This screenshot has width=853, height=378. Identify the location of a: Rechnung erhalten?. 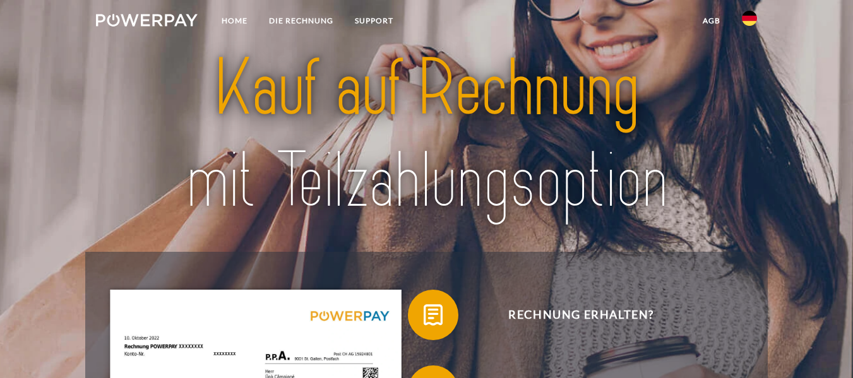
(572, 315).